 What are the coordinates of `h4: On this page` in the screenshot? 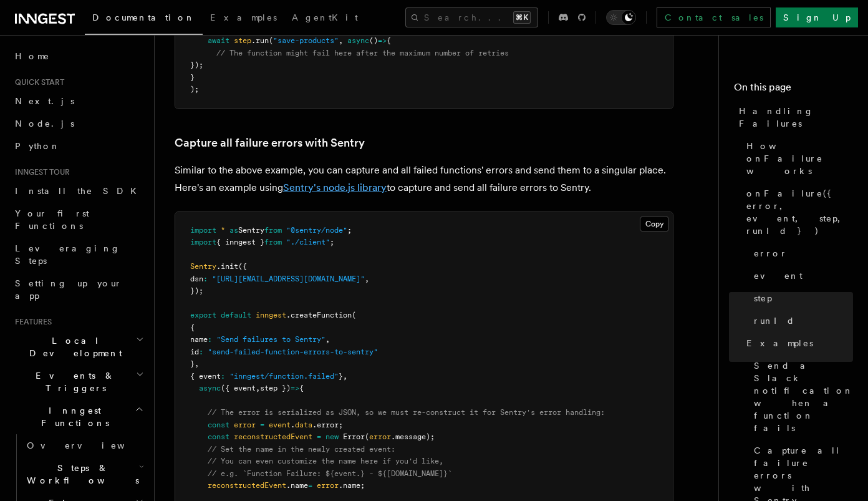 It's located at (793, 90).